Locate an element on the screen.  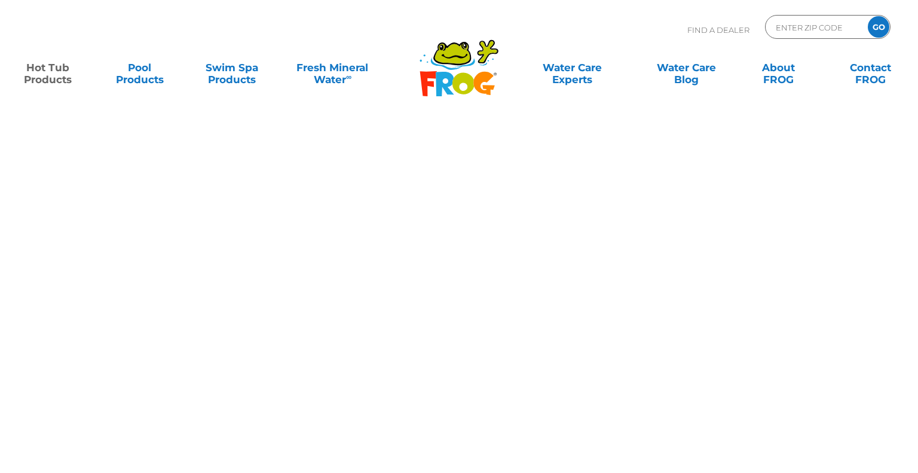
a: AboutFROG is located at coordinates (778, 68).